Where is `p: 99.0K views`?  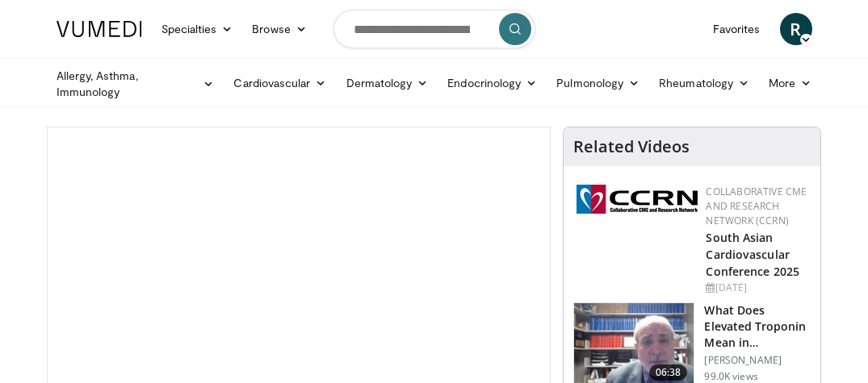
p: 99.0K views is located at coordinates (731, 377).